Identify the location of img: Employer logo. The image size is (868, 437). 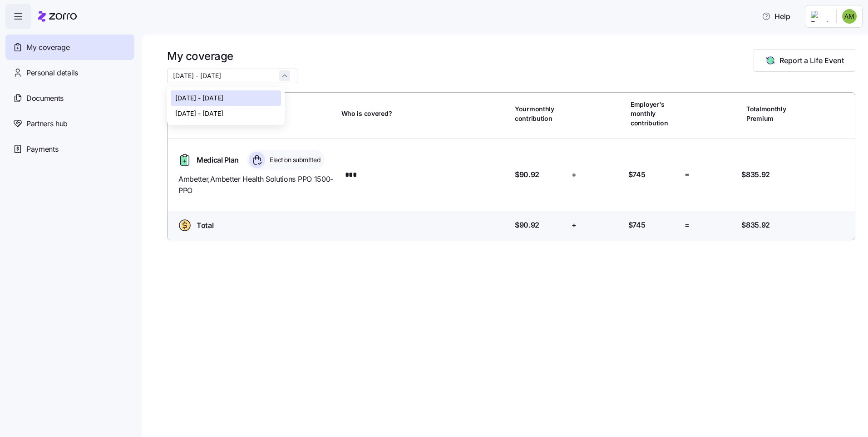
(820, 16).